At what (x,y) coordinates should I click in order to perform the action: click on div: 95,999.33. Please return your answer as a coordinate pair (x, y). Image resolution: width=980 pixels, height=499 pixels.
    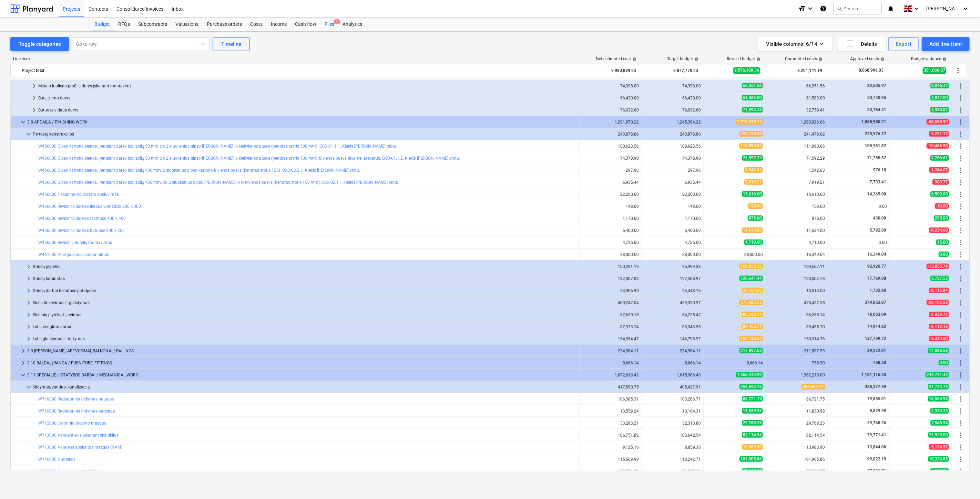
    Looking at the image, I should click on (673, 267).